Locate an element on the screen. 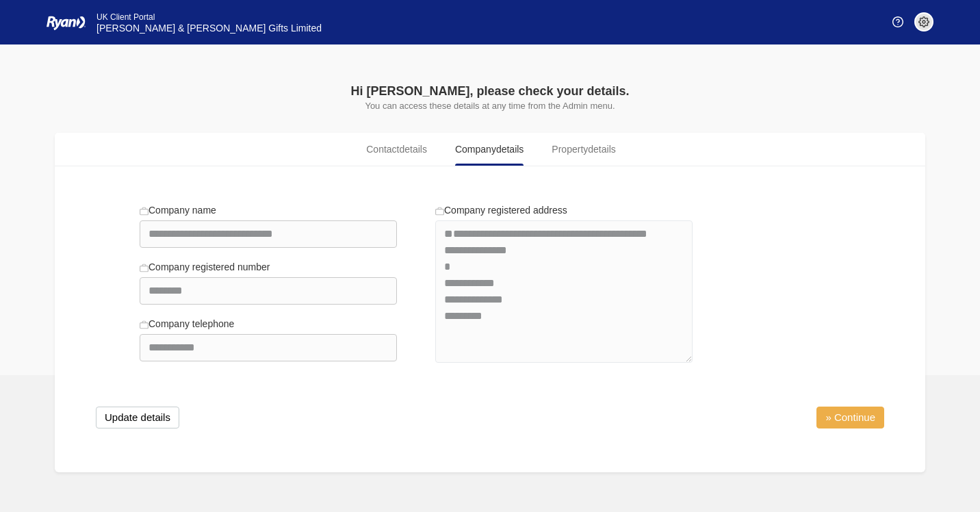 The image size is (980, 512). button: Update details is located at coordinates (138, 417).